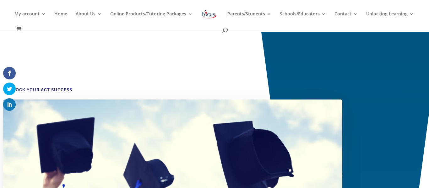 This screenshot has width=429, height=188. I want to click on a: Contact, so click(346, 19).